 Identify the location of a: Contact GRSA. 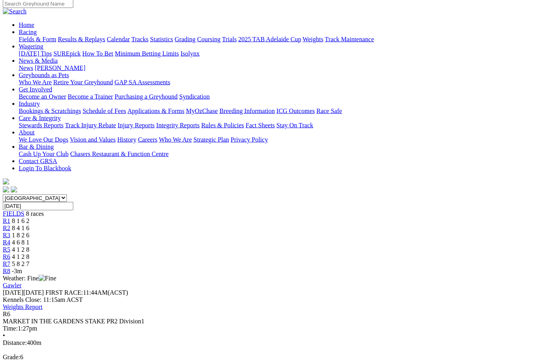
(38, 161).